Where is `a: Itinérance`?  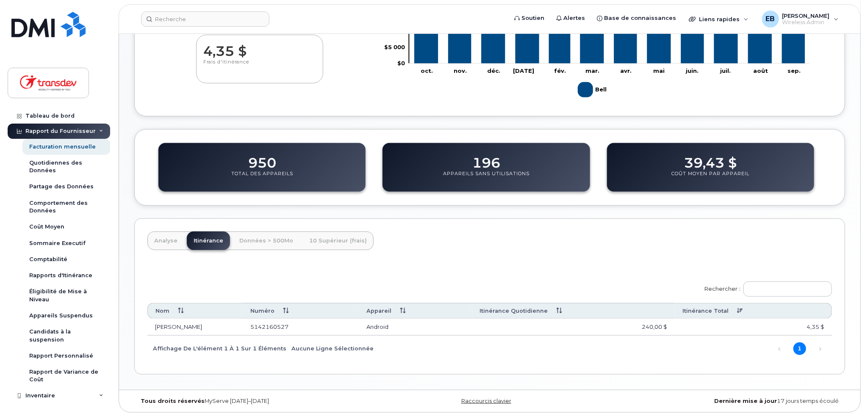 a: Itinérance is located at coordinates (208, 241).